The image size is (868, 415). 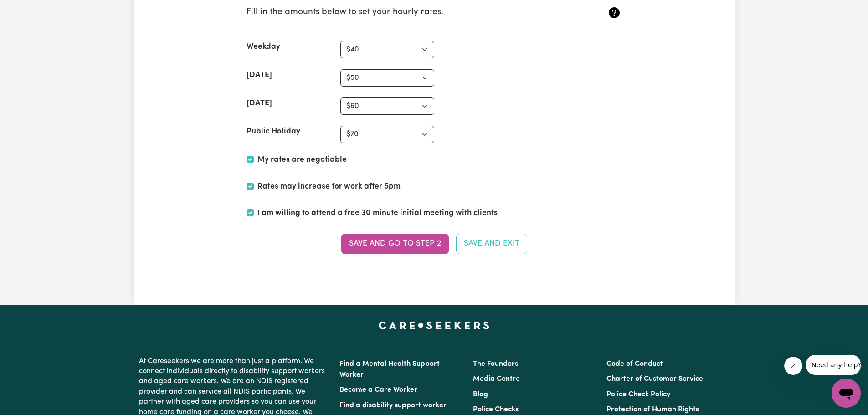 What do you see at coordinates (390, 370) in the screenshot?
I see `a: Find a Mental Health Support Worker` at bounding box center [390, 370].